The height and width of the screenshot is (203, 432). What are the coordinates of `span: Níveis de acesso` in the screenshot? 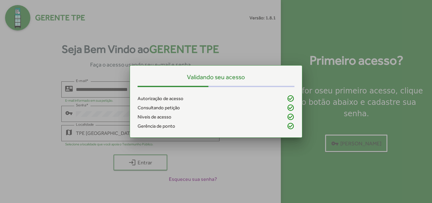 It's located at (154, 117).